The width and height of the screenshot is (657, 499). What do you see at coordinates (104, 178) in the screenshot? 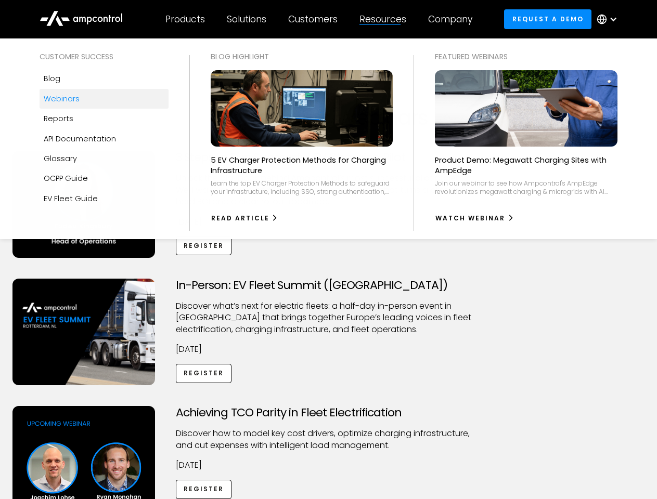
I see `a: OCPP Guide` at bounding box center [104, 178].